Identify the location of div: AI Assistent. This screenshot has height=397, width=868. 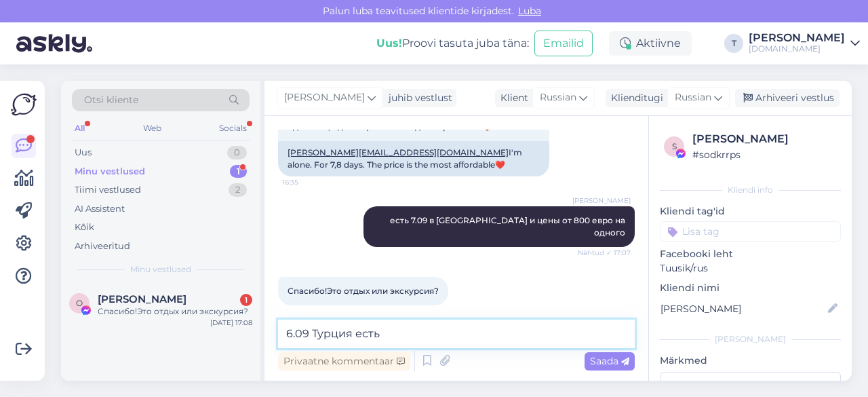
(100, 209).